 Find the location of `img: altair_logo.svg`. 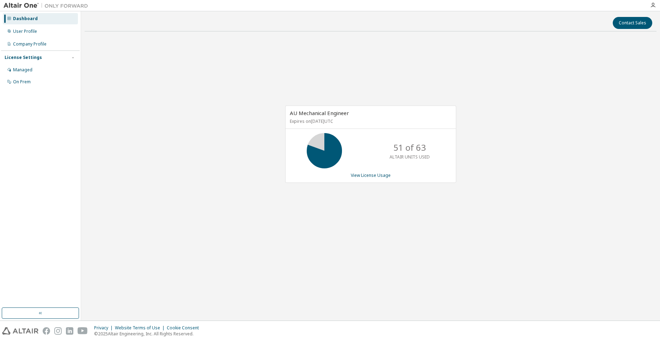

img: altair_logo.svg is located at coordinates (20, 330).